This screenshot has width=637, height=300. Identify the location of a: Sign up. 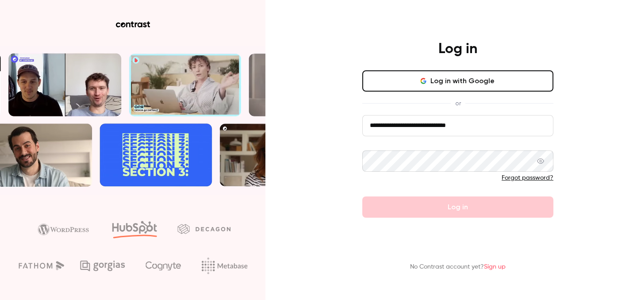
(494, 267).